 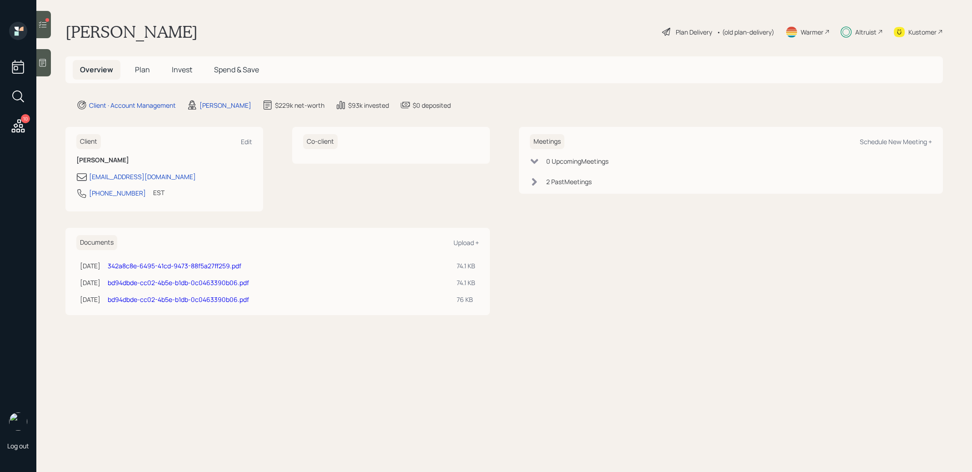 I want to click on div: $93k invested, so click(x=368, y=105).